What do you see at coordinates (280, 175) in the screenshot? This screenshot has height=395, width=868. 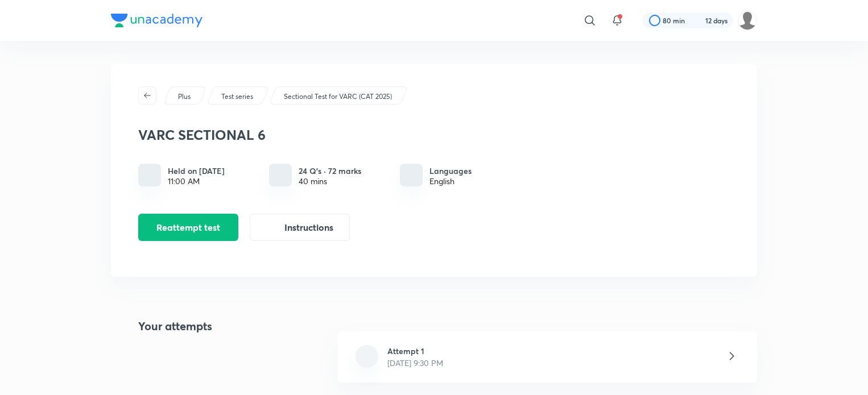 I see `img: quiz info` at bounding box center [280, 175].